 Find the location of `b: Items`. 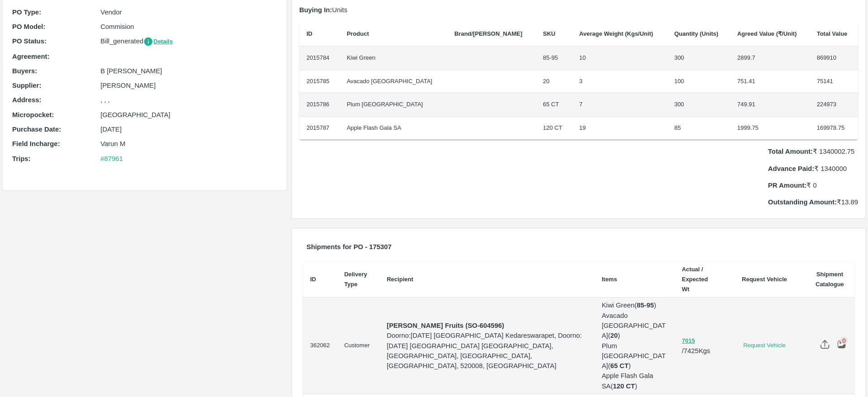

b: Items is located at coordinates (610, 279).